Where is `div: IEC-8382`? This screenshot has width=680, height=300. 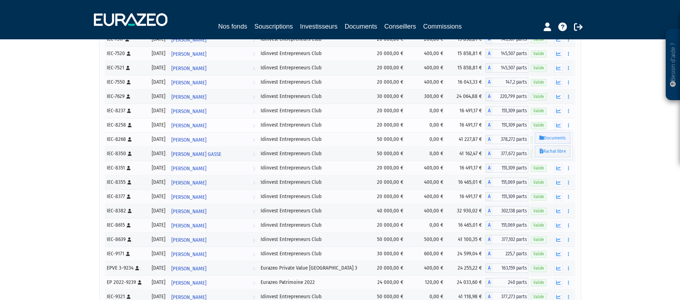 div: IEC-8382 is located at coordinates (126, 210).